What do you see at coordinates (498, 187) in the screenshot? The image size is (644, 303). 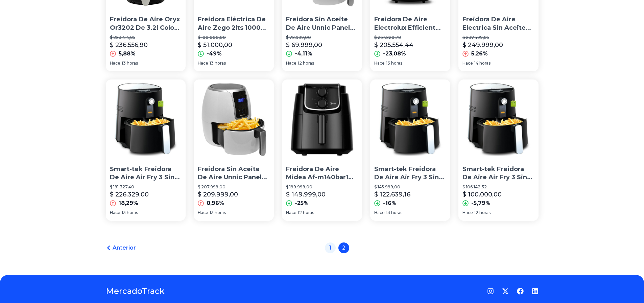 I see `p: $ 106.142,32` at bounding box center [498, 187].